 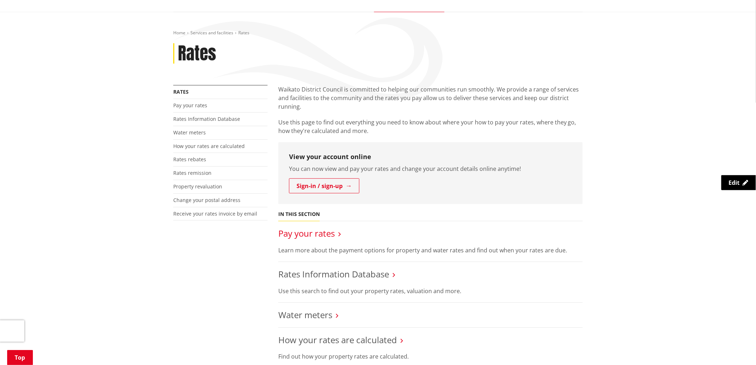 I want to click on a: Services and facilities, so click(x=212, y=33).